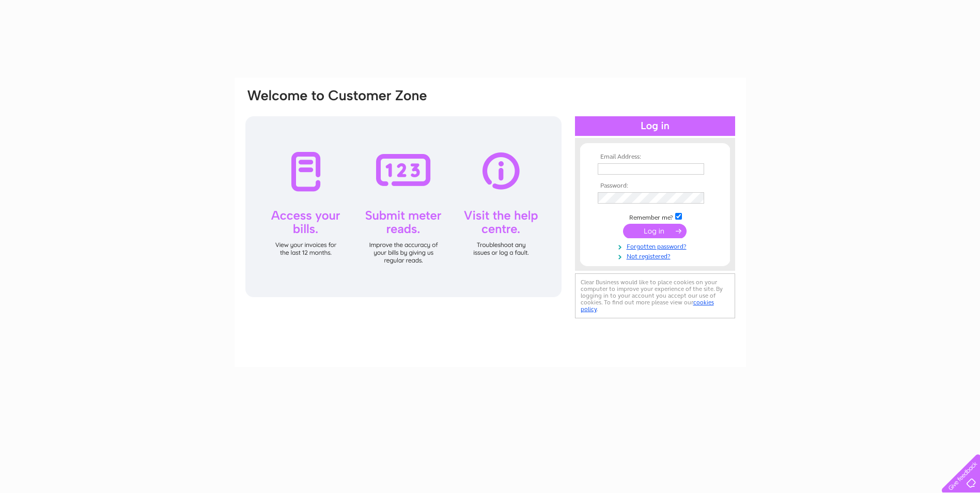 This screenshot has height=493, width=980. What do you see at coordinates (656, 255) in the screenshot?
I see `a: Not registered?` at bounding box center [656, 255].